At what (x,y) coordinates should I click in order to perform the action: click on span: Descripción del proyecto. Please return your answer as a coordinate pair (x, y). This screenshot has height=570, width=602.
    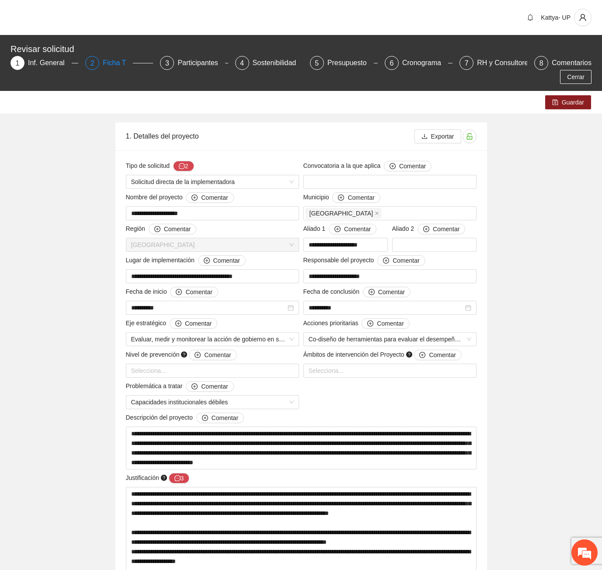
    Looking at the image, I should click on (185, 418).